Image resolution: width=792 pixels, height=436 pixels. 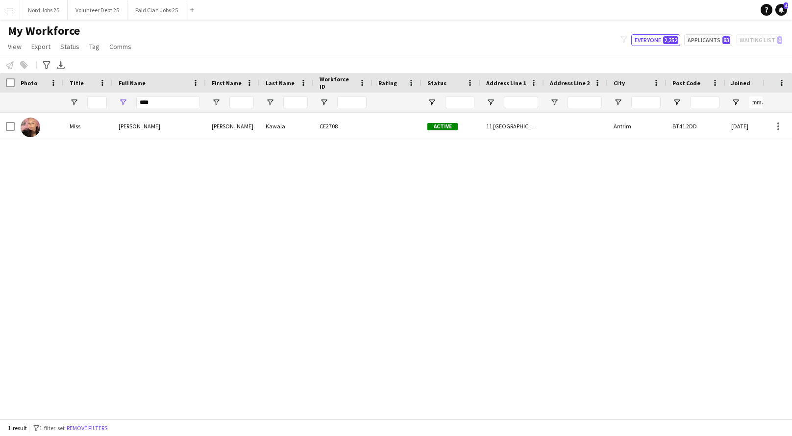 I want to click on a: Status, so click(x=70, y=47).